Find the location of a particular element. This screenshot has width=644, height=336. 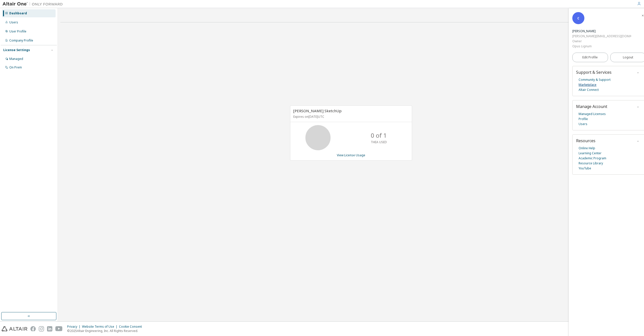

a: Online Help is located at coordinates (586, 148).